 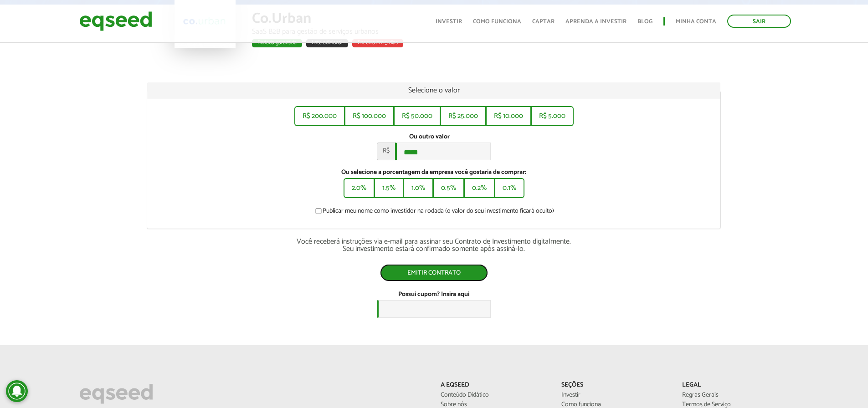 I want to click on label: Ou outro valor, so click(x=429, y=137).